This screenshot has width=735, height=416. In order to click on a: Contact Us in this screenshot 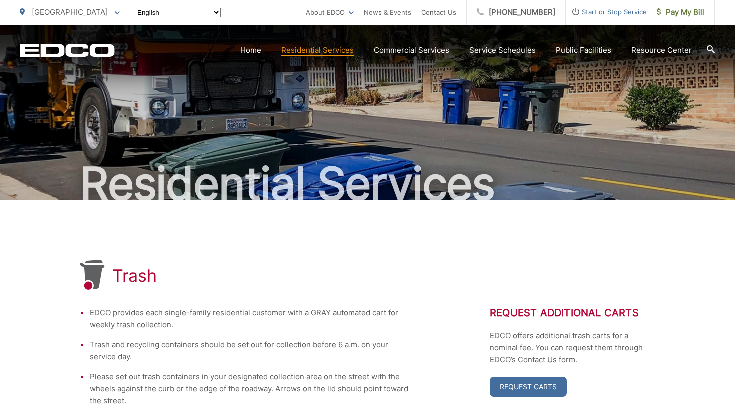, I will do `click(439, 13)`.